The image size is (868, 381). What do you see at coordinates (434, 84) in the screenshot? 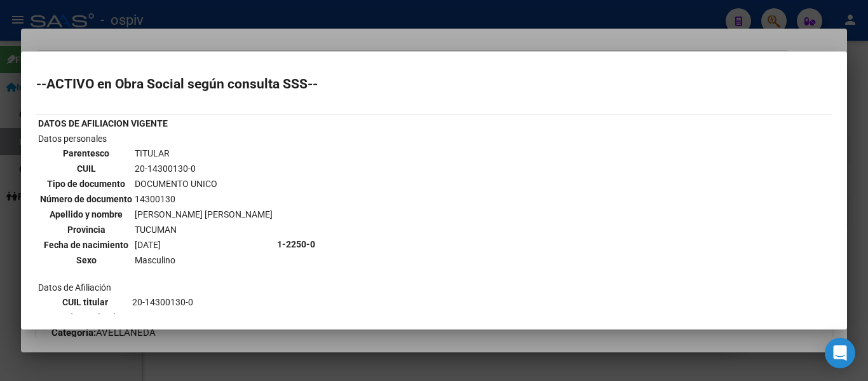
I see `h2: --ACTIVO en Obra Social según consulta SSS--` at bounding box center [434, 84].